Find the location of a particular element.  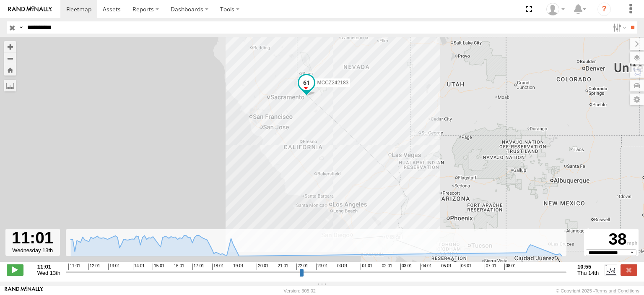

span: 11:01 is located at coordinates (74, 267).